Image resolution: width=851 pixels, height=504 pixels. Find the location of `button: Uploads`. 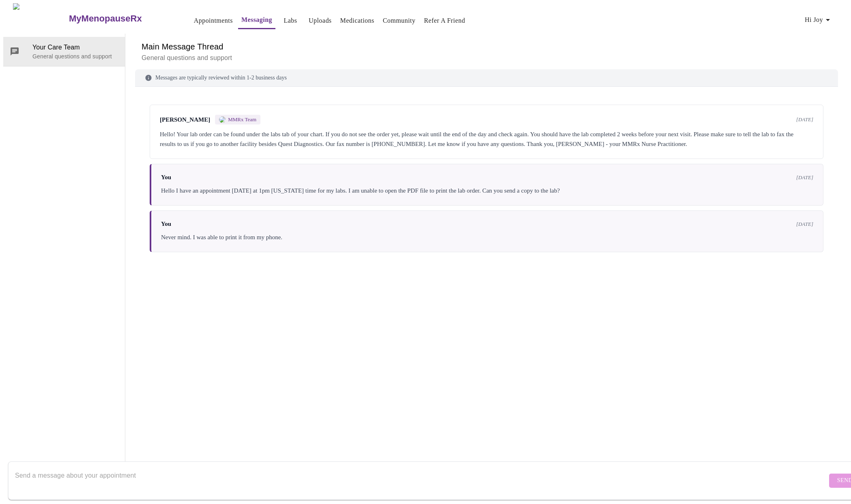

button: Uploads is located at coordinates (320, 21).